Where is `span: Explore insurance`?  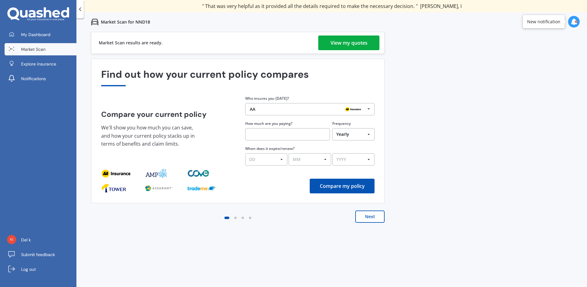 span: Explore insurance is located at coordinates (39, 64).